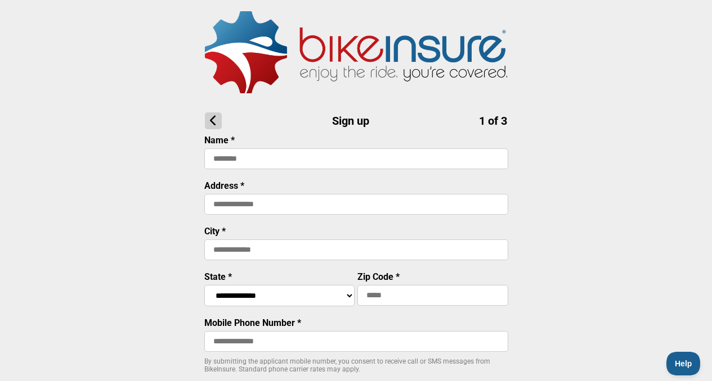 The width and height of the screenshot is (712, 381). I want to click on label: State *, so click(218, 277).